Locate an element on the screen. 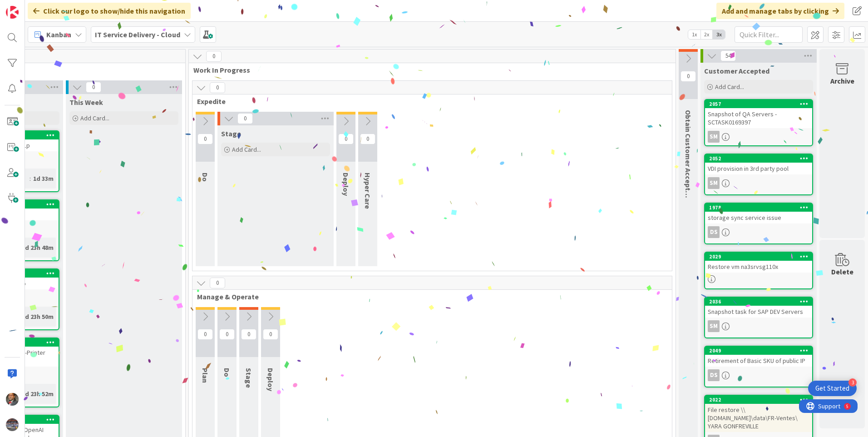  div: 3 is located at coordinates (852, 383).